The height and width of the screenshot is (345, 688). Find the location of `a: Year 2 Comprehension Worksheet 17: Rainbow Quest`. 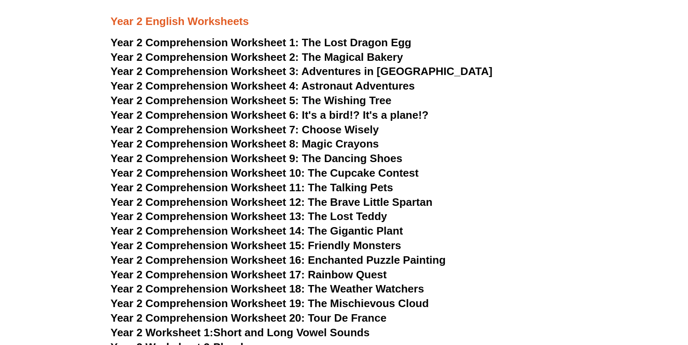

a: Year 2 Comprehension Worksheet 17: Rainbow Quest is located at coordinates (248, 275).